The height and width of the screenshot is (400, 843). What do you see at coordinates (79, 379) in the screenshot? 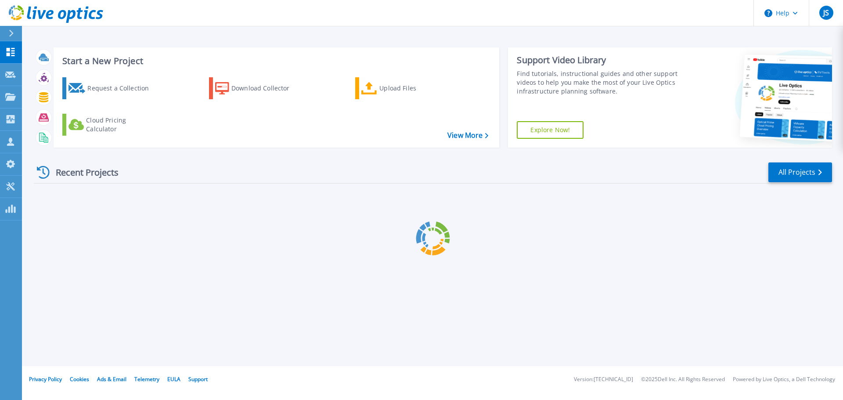
I see `a: Cookies` at bounding box center [79, 379].